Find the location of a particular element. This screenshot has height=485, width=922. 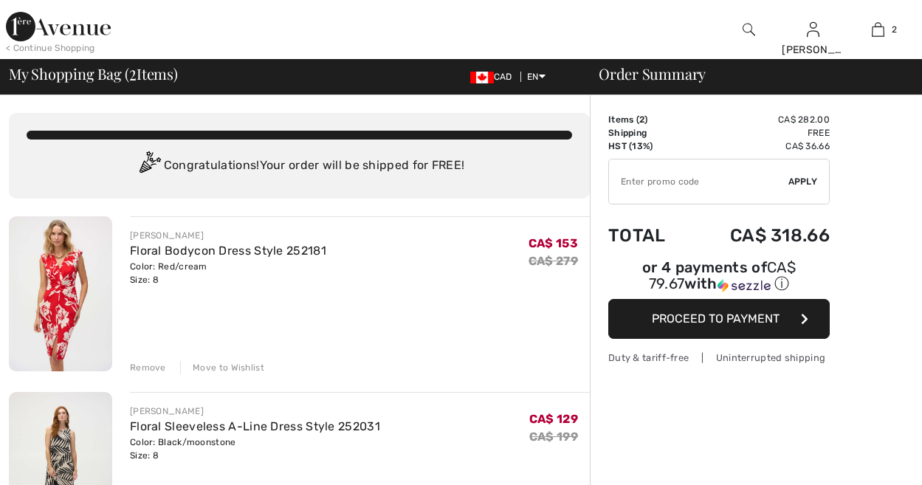

td: CA$ 318.66 is located at coordinates (759, 235).